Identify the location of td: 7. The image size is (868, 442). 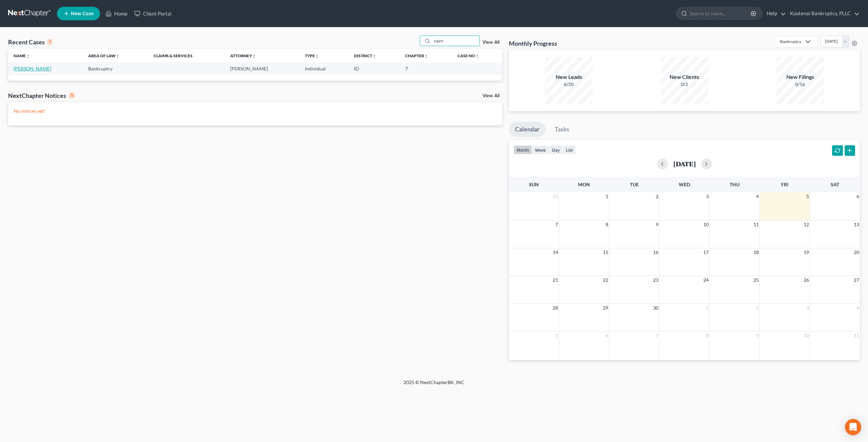
(426, 68).